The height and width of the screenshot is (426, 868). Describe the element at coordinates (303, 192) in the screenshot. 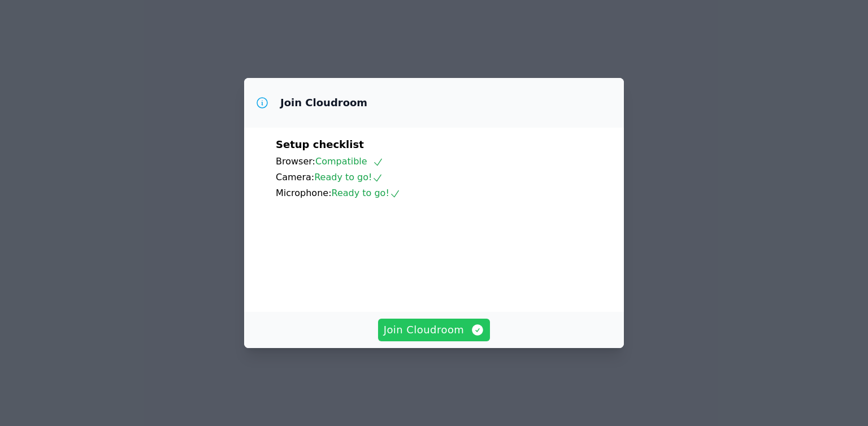

I see `span: Microphone:` at that location.